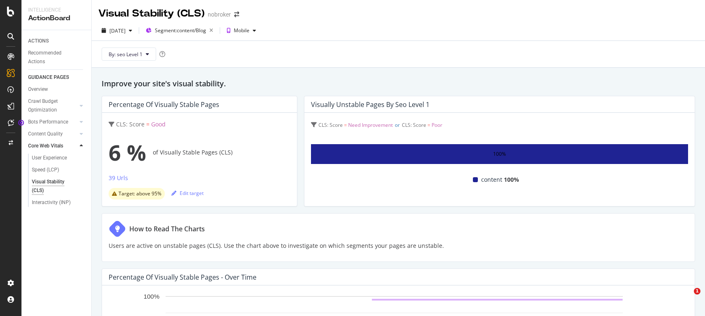  I want to click on span: By: seo Level 1, so click(126, 54).